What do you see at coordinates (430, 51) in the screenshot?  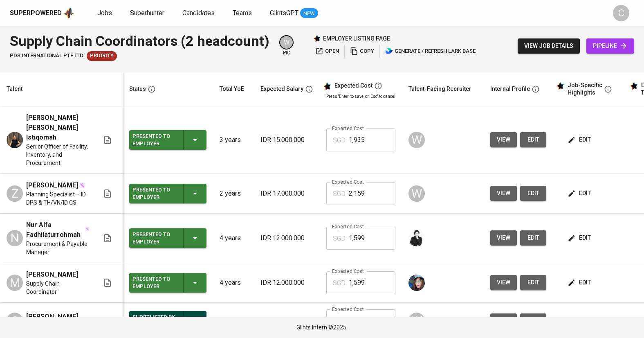 I see `button: lark generate / refresh lark base` at bounding box center [430, 51].